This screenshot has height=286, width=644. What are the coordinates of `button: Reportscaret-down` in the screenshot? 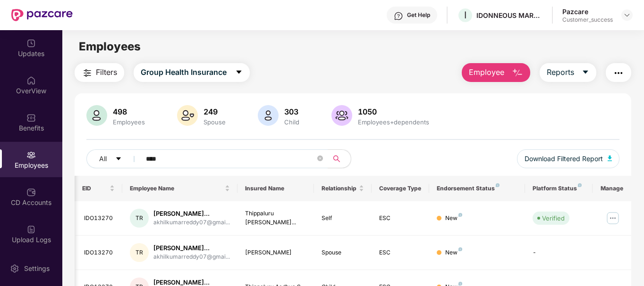 It's located at (568, 73).